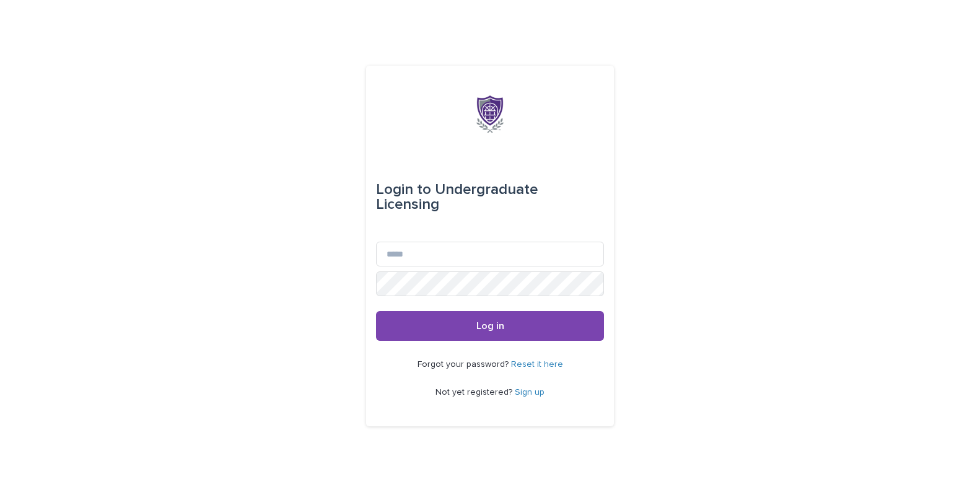 The image size is (980, 492). I want to click on span: Login to, so click(403, 190).